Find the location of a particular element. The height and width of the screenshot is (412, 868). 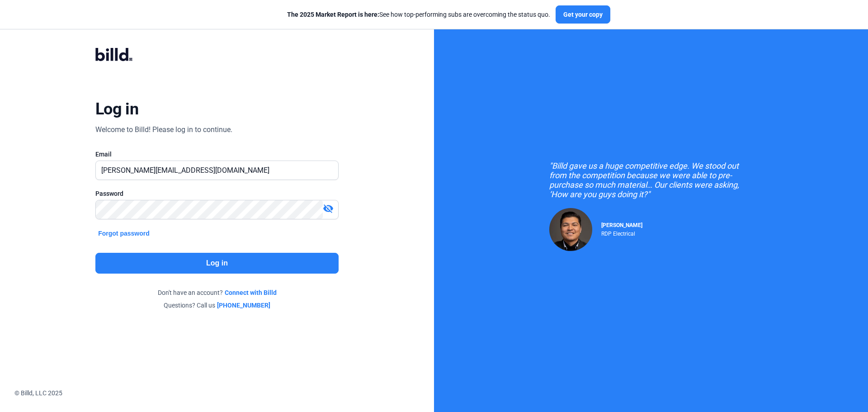

img: Raul Pacheco is located at coordinates (571, 229).